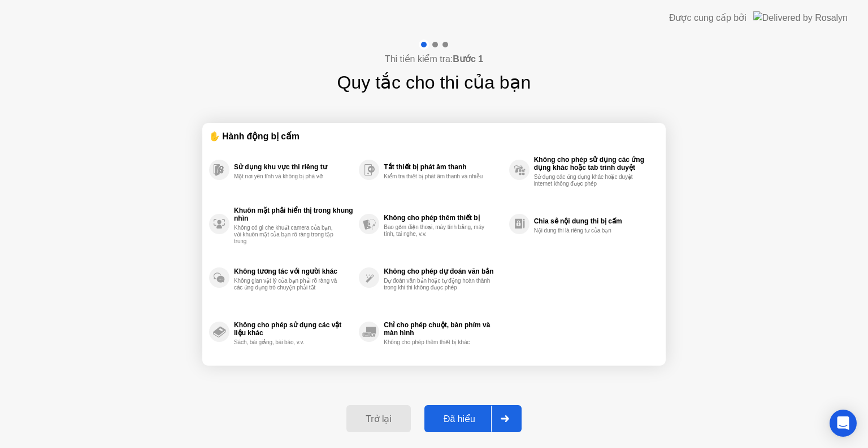  What do you see at coordinates (434, 83) in the screenshot?
I see `h1: Quy tắc cho thi của bạn` at bounding box center [434, 83].